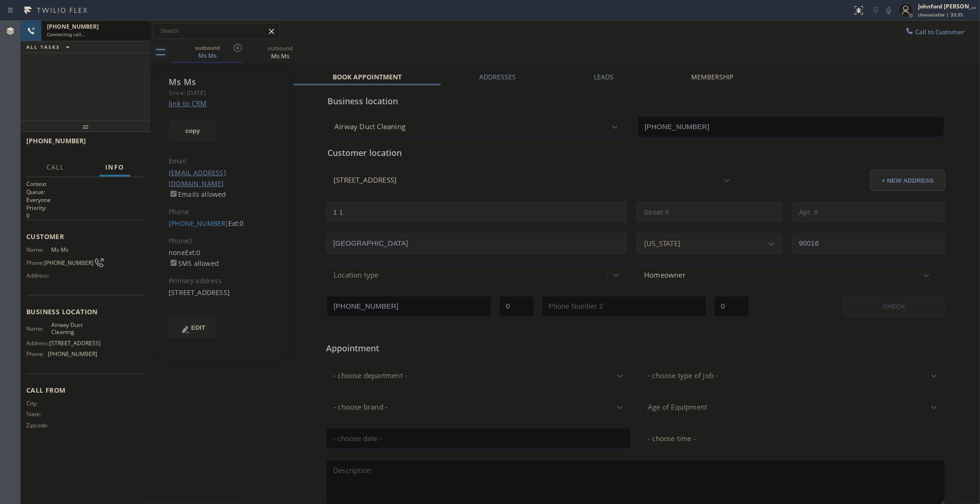  What do you see at coordinates (731, 306) in the screenshot?
I see `input: Ext. 2` at bounding box center [731, 306].